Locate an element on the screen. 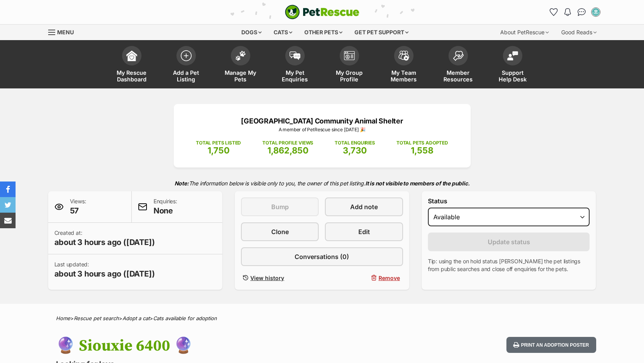 The width and height of the screenshot is (644, 363). span: My Team Members is located at coordinates (404, 76).